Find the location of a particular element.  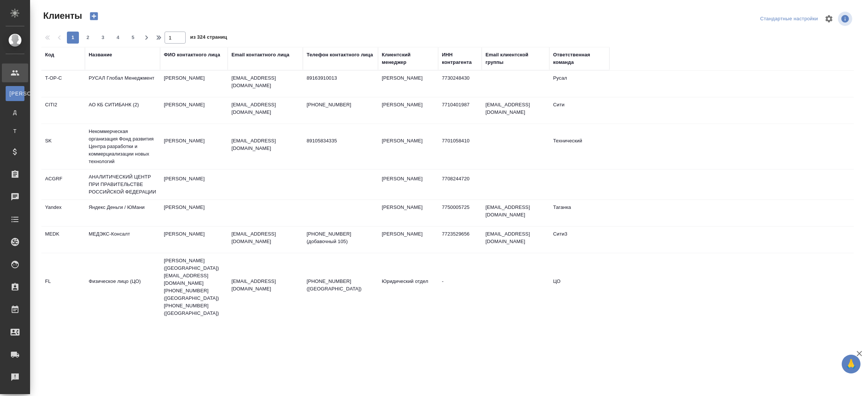

td: Таганка is located at coordinates (579, 213).